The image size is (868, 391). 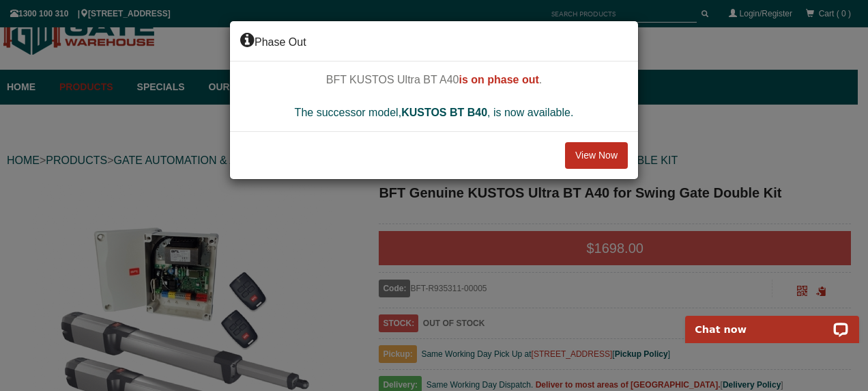 What do you see at coordinates (498, 79) in the screenshot?
I see `span: is on phase out` at bounding box center [498, 79].